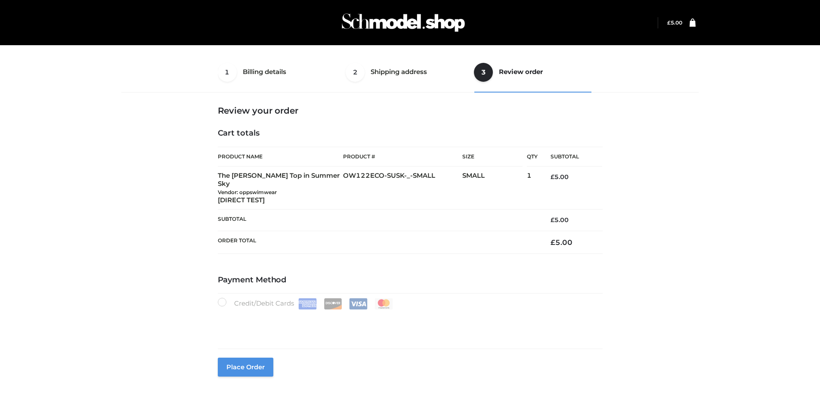 This screenshot has height=405, width=820. What do you see at coordinates (333, 304) in the screenshot?
I see `img: Discover` at bounding box center [333, 304].